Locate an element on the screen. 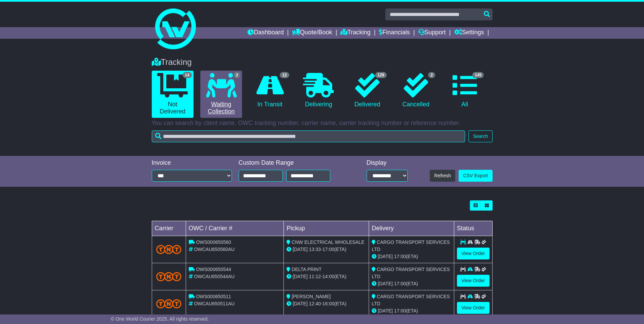 The image size is (644, 324). div: Display is located at coordinates (387, 163).